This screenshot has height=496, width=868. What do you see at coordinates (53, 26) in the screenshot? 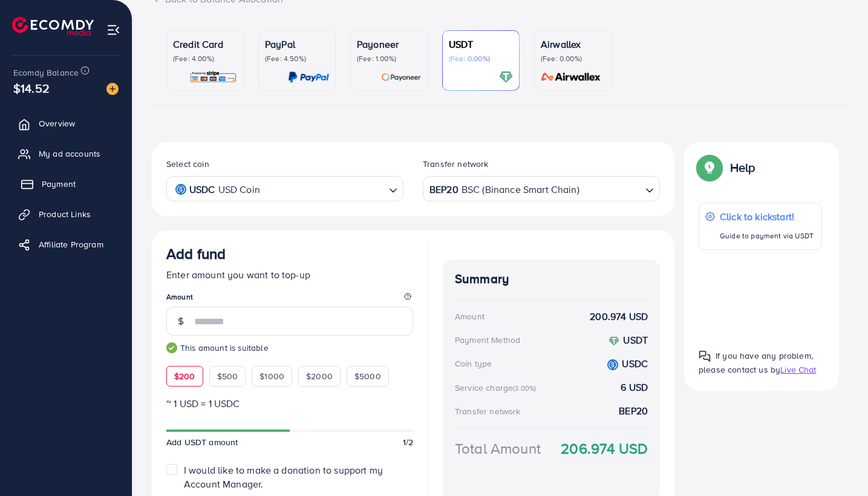
I see `img: logo` at bounding box center [53, 26].